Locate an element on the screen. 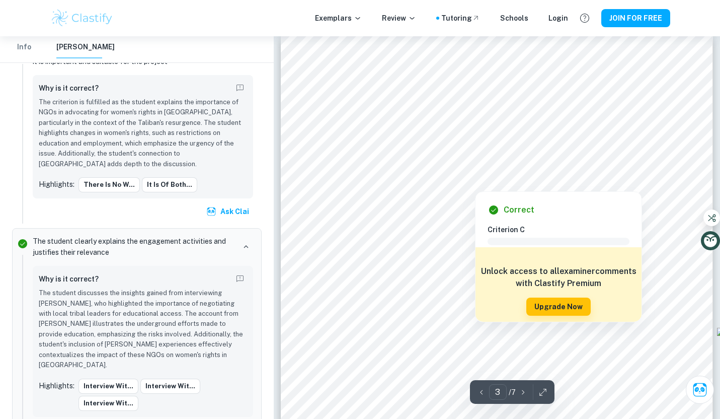  a: Tutoring is located at coordinates (460, 18).